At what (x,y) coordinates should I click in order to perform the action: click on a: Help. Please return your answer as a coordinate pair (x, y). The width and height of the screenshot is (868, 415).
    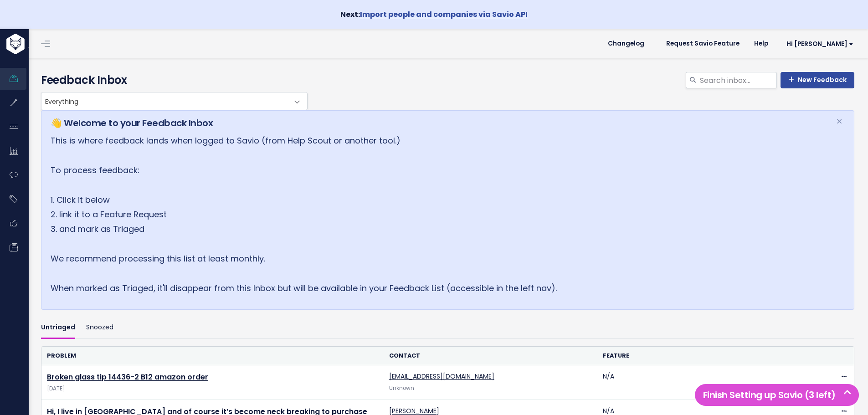
    Looking at the image, I should click on (761, 44).